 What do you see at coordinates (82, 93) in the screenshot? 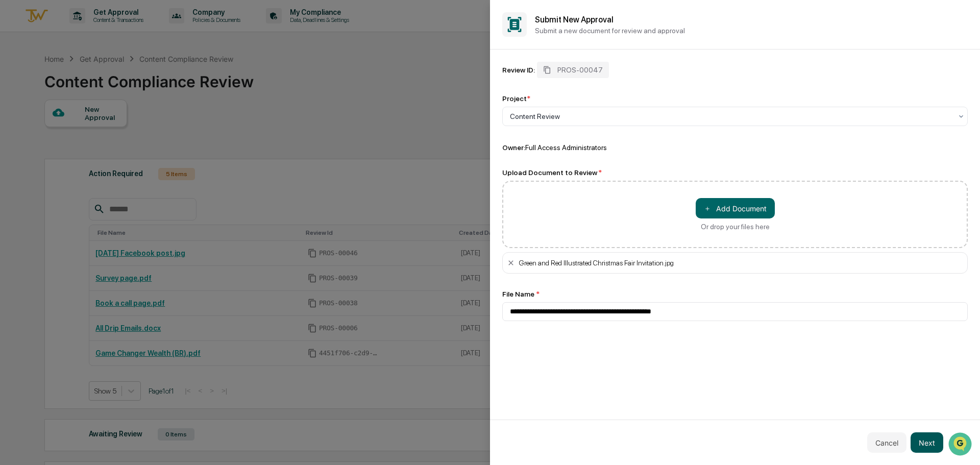
I see `div: We're available if you need us!` at bounding box center [82, 93].